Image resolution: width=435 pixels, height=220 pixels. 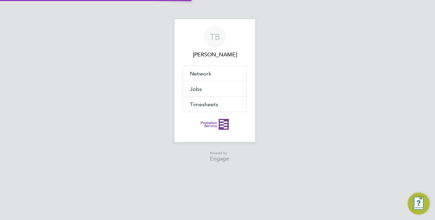 What do you see at coordinates (219, 159) in the screenshot?
I see `span: Engage` at bounding box center [219, 159].